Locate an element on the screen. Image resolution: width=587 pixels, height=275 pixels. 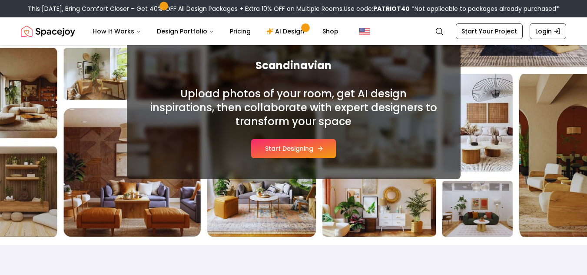
a: Spacejoy is located at coordinates (48, 31).